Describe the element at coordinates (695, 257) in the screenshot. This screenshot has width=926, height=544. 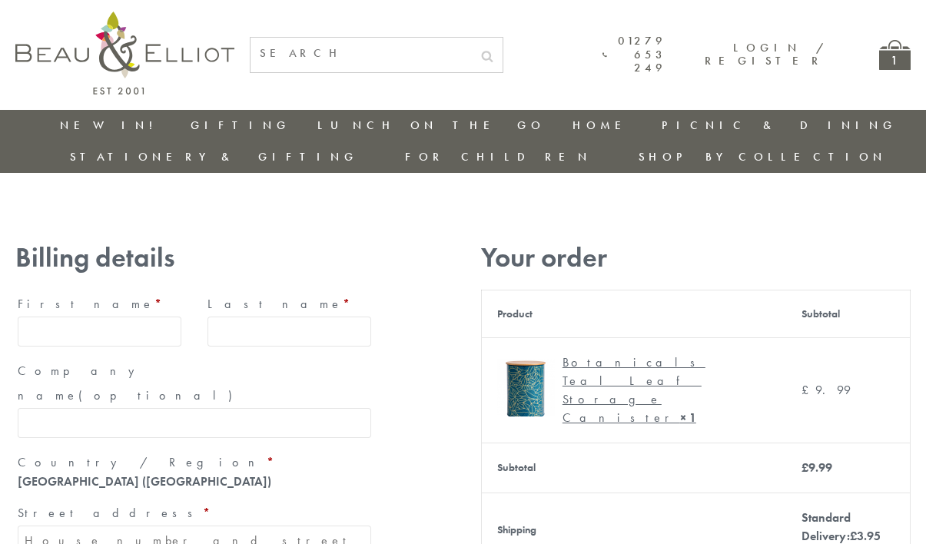
I see `h3: Your order` at that location.